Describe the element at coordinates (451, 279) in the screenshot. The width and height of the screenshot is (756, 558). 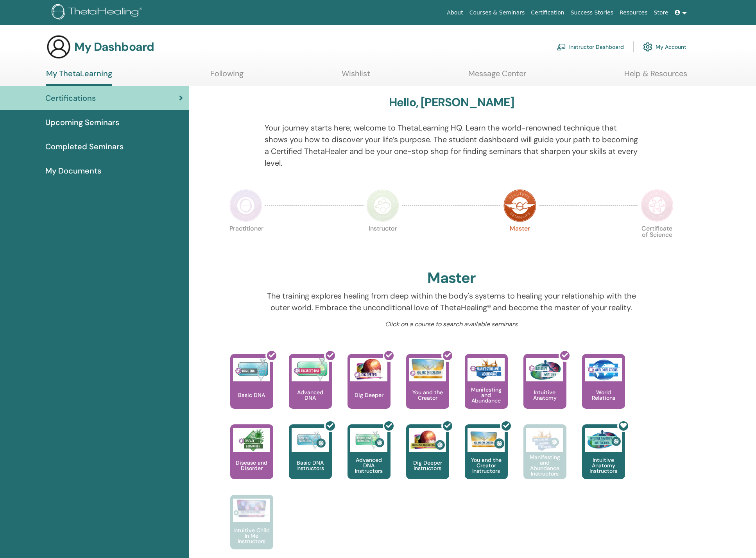
I see `h2: Master` at that location.